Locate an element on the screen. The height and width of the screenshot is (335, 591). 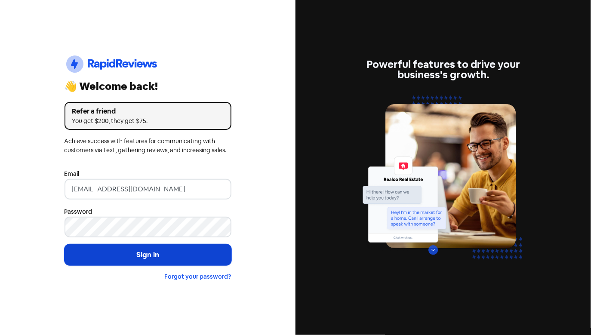
button: Sign in is located at coordinates (148, 255).